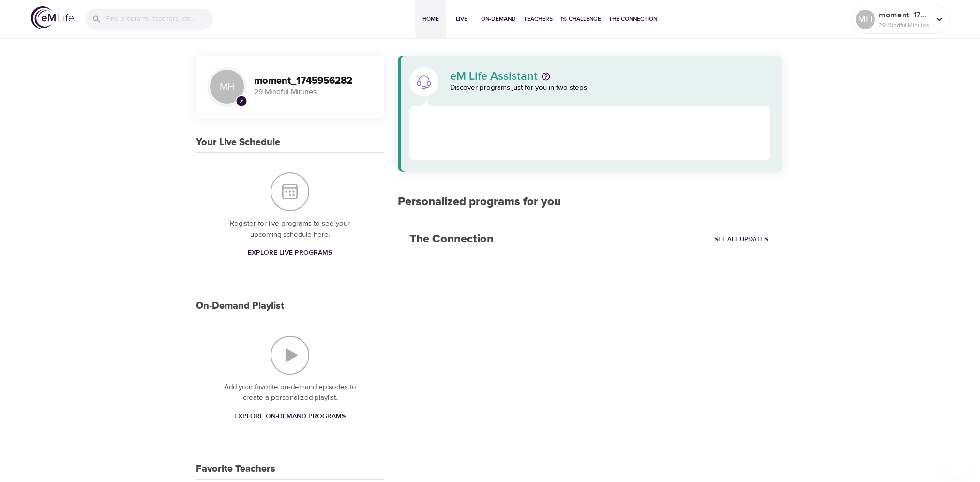  What do you see at coordinates (238, 142) in the screenshot?
I see `h3: Your Live Schedule` at bounding box center [238, 142].